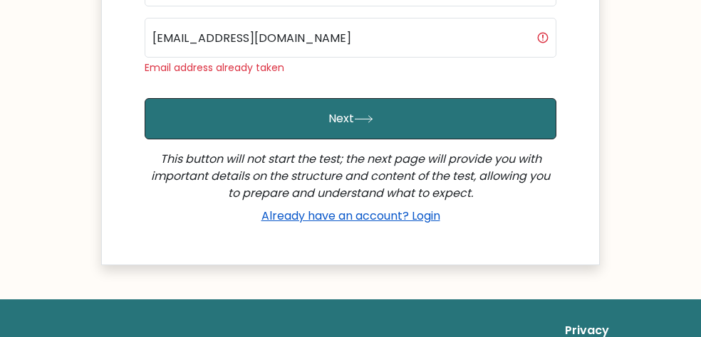 This screenshot has width=701, height=337. Describe the element at coordinates (350, 216) in the screenshot. I see `a: Already have an account? Login` at that location.